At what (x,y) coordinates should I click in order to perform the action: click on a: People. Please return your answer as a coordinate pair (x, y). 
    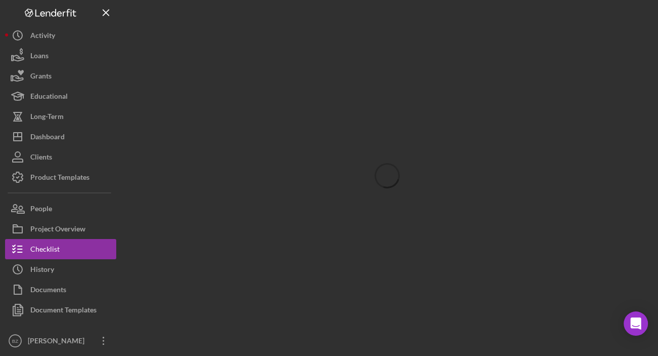
    Looking at the image, I should click on (61, 208).